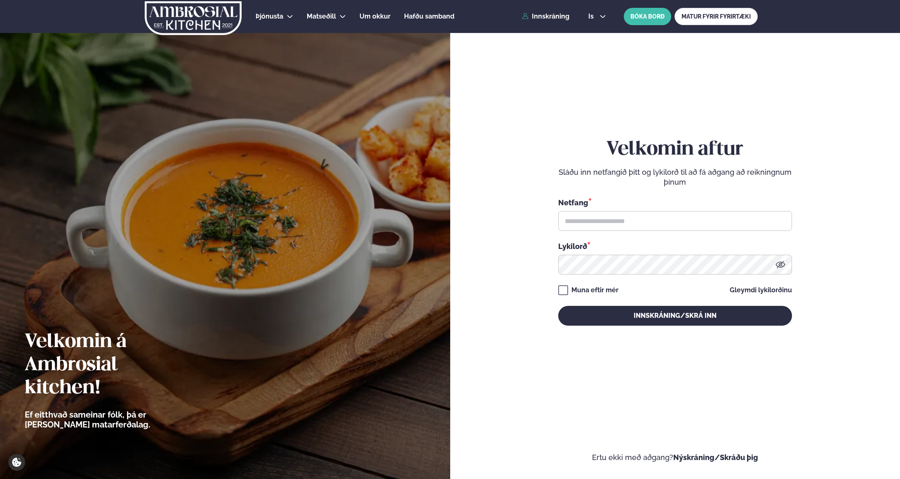 The width and height of the screenshot is (900, 479). What do you see at coordinates (597, 16) in the screenshot?
I see `button: is` at bounding box center [597, 16].